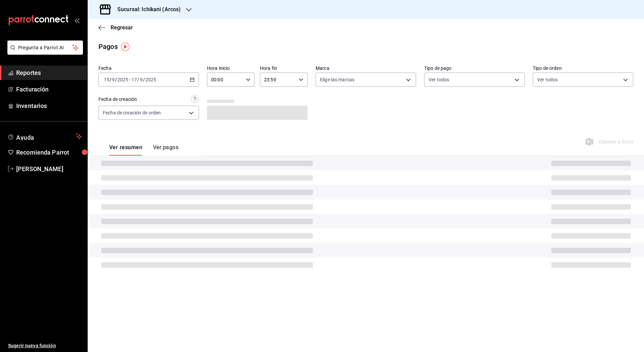  What do you see at coordinates (44, 52) in the screenshot?
I see `a: Pregunta a Parrot AI` at bounding box center [44, 52].